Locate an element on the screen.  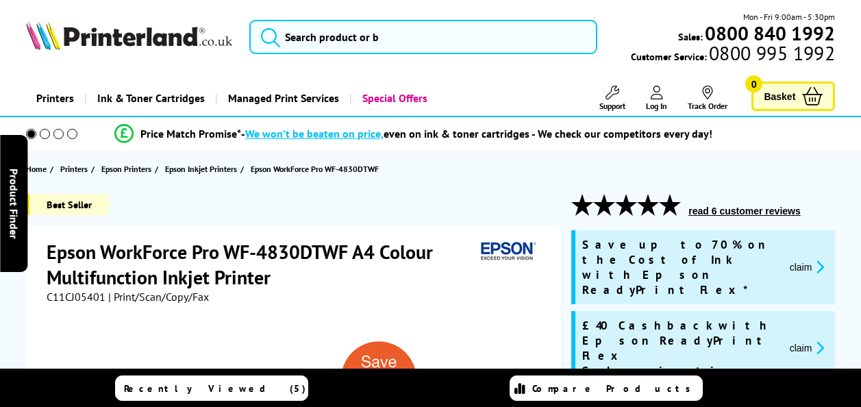
span: 0 is located at coordinates (753, 84).